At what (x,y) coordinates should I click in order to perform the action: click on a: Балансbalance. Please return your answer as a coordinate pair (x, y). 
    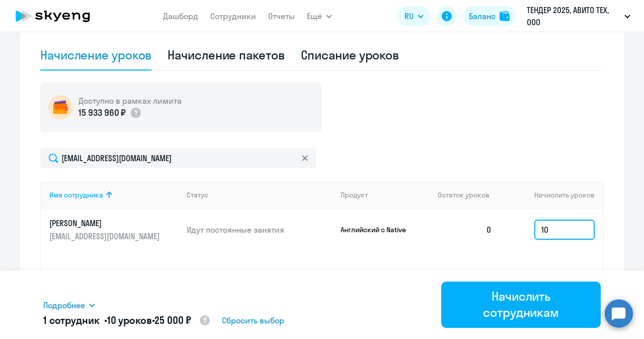
    Looking at the image, I should click on (489, 16).